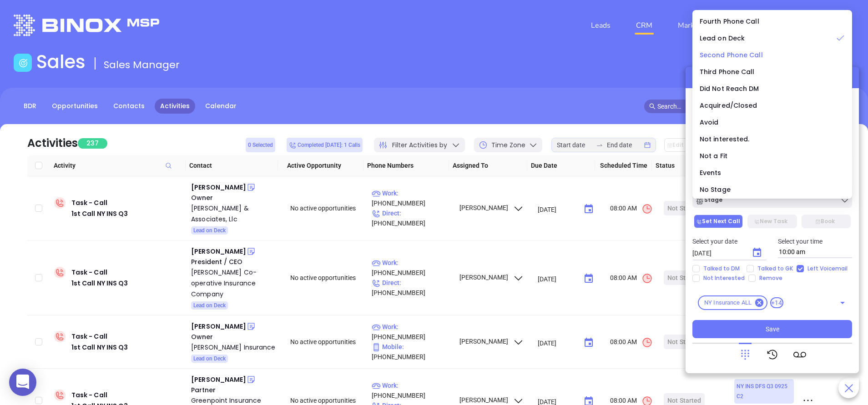  I want to click on button: Open, so click(842, 302).